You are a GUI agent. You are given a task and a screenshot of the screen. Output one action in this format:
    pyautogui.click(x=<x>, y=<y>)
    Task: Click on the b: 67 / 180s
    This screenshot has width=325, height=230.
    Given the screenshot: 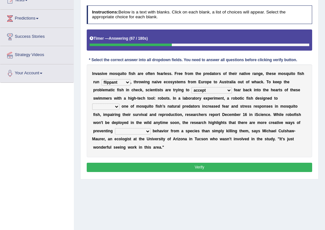 What is the action you would take?
    pyautogui.click(x=139, y=39)
    